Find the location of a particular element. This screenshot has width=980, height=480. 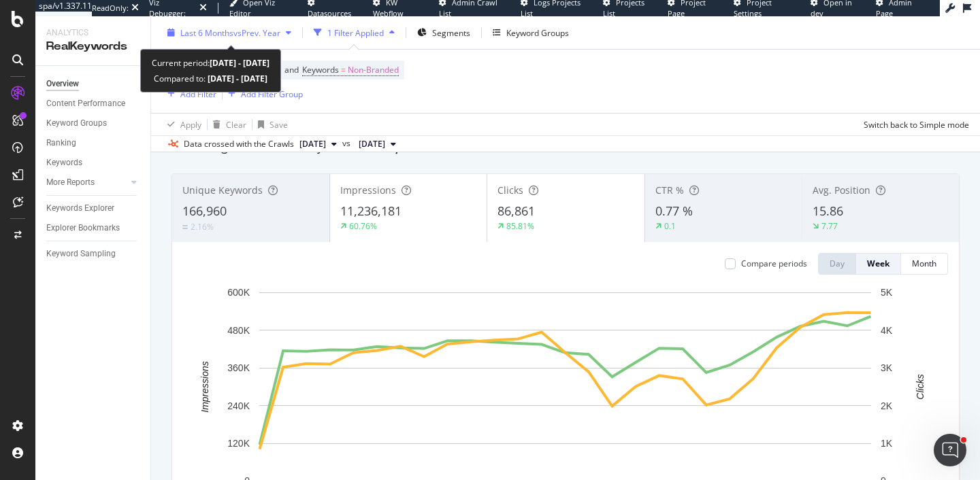

span: 0.77 % is located at coordinates (674, 211).